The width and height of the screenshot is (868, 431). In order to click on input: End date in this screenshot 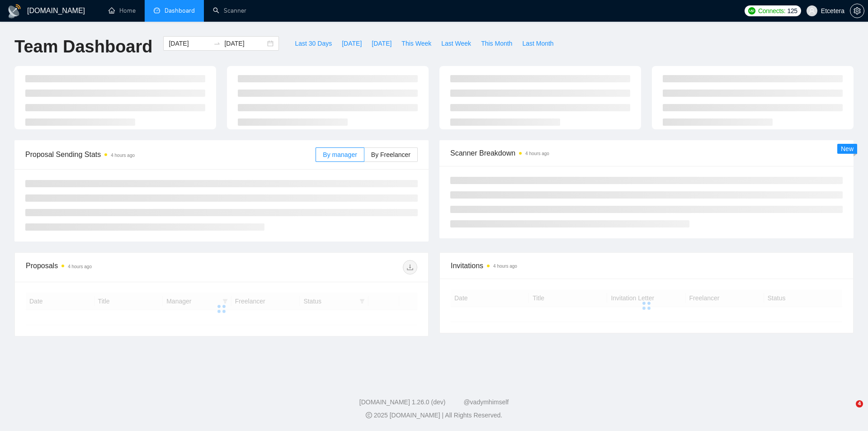, I will do `click(245, 44)`.